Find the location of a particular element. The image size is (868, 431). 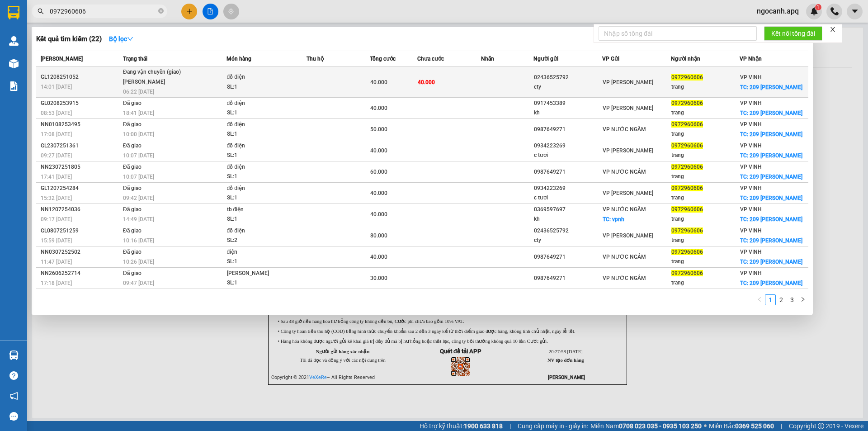

span: Chưa cước is located at coordinates (431, 59).